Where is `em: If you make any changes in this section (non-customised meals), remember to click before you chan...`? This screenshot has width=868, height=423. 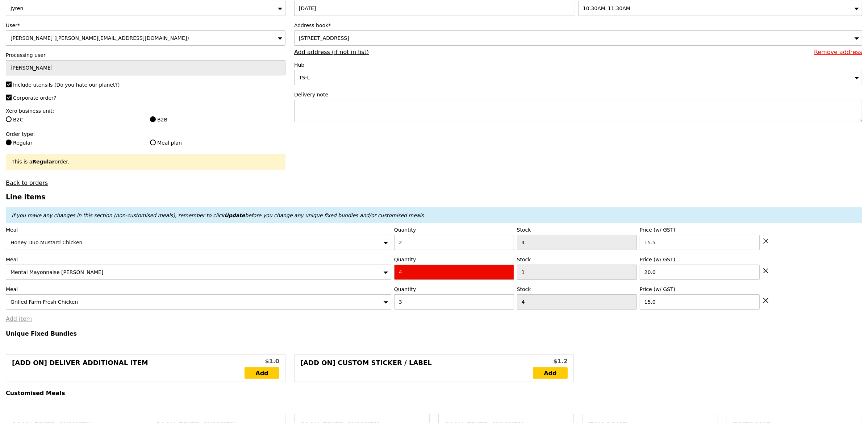 em: If you make any changes in this section (non-customised meals), remember to click before you chan... is located at coordinates (218, 215).